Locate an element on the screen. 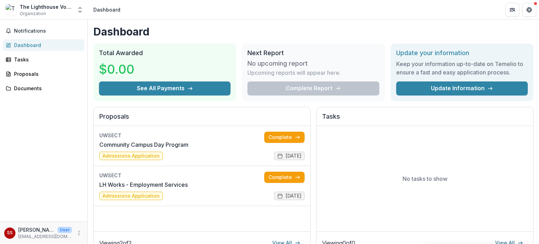 This screenshot has width=539, height=244. button: More is located at coordinates (79, 233).